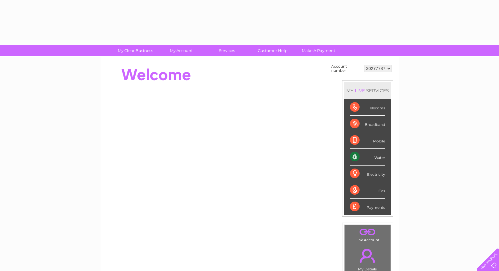 The height and width of the screenshot is (271, 499). Describe the element at coordinates (367, 207) in the screenshot. I see `div: Payments` at that location.